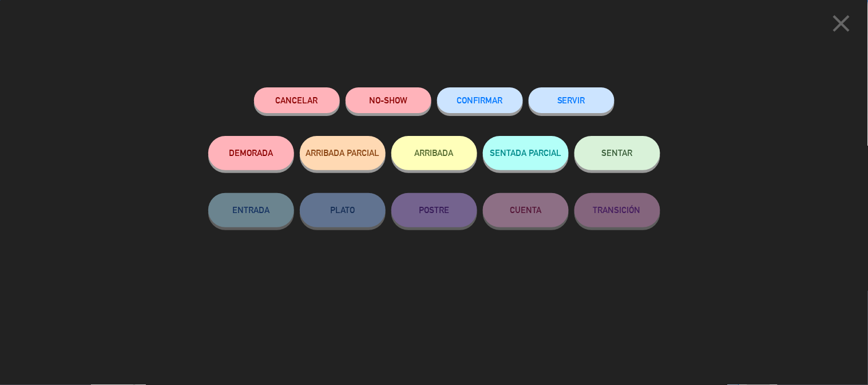 The height and width of the screenshot is (385, 868). I want to click on button: Cancelar, so click(297, 100).